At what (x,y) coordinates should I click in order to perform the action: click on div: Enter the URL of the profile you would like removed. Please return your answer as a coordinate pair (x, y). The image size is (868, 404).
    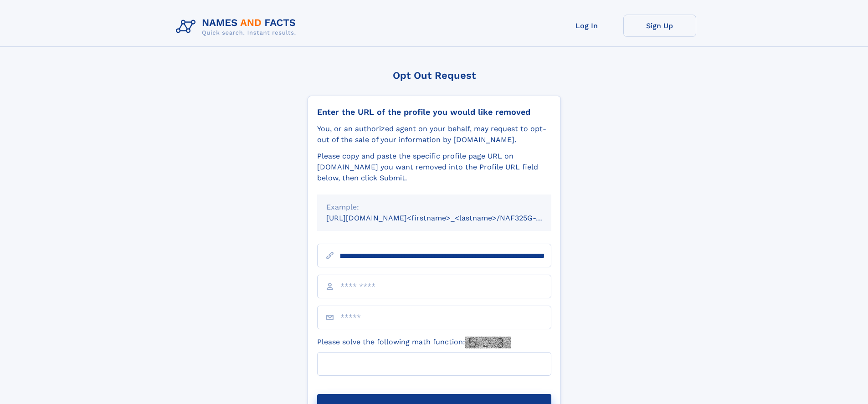
    Looking at the image, I should click on (434, 112).